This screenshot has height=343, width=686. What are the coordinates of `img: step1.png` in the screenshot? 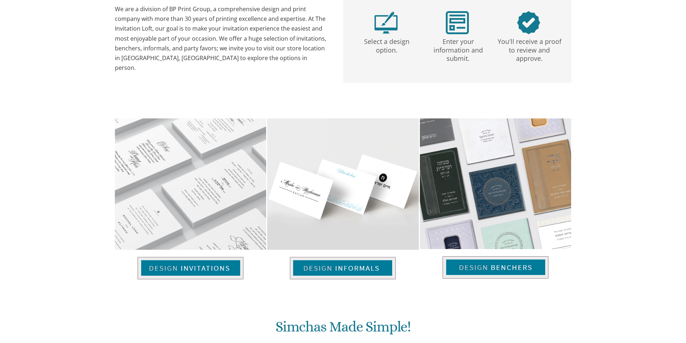 It's located at (386, 23).